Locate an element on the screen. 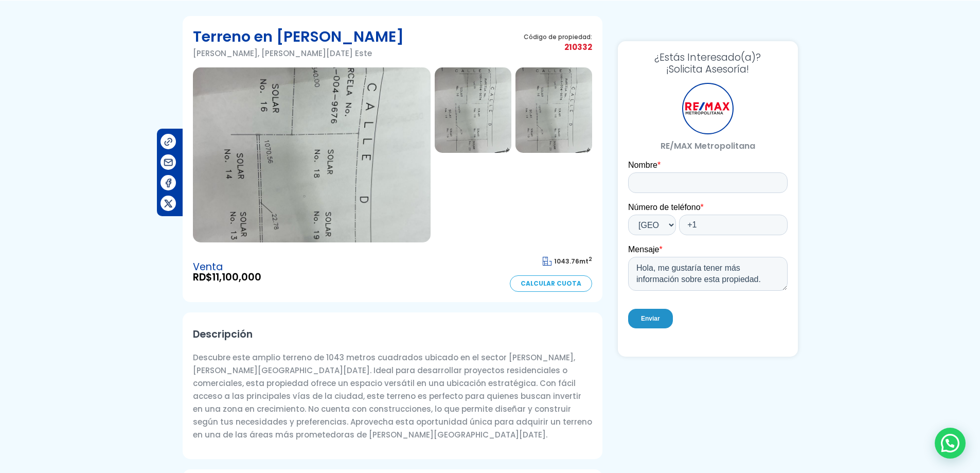 Image resolution: width=980 pixels, height=473 pixels. span: Código de propiedad: is located at coordinates (557, 37).